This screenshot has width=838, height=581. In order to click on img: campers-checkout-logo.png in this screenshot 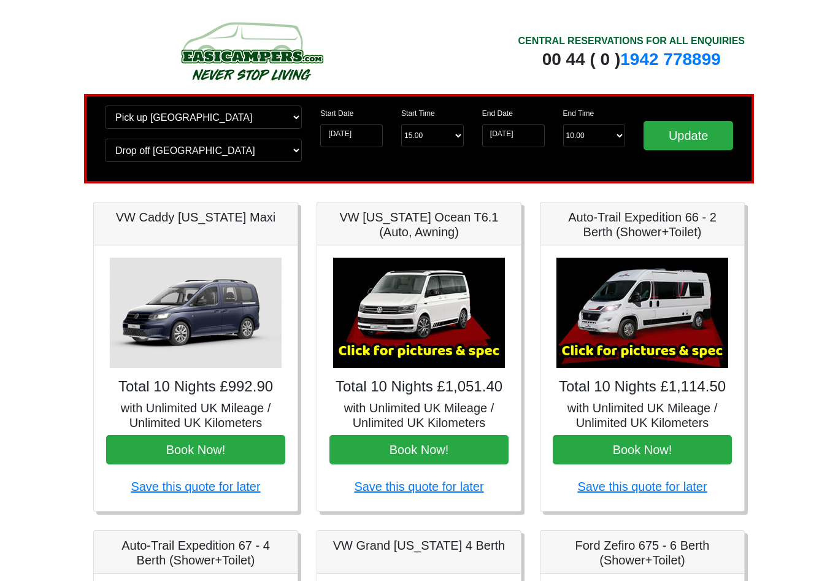, I will do `click(252, 51)`.